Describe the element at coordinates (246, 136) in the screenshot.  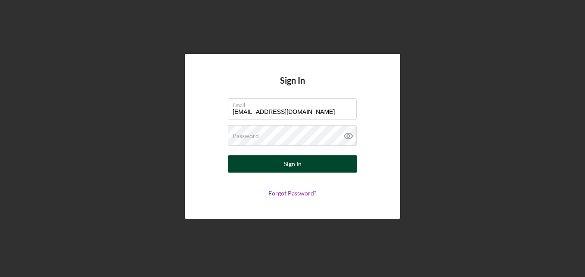
I see `label: Password` at that location.